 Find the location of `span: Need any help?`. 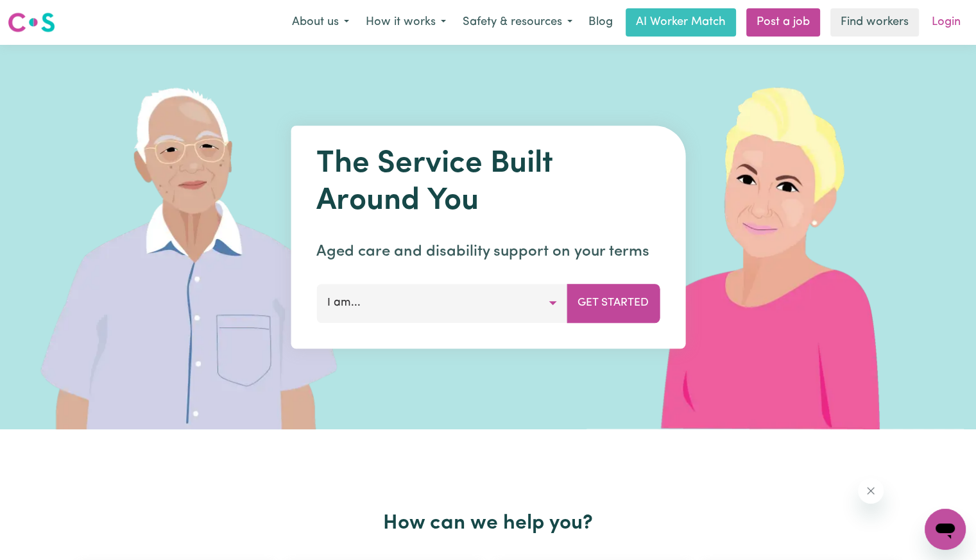

span: Need any help? is located at coordinates (42, 14).